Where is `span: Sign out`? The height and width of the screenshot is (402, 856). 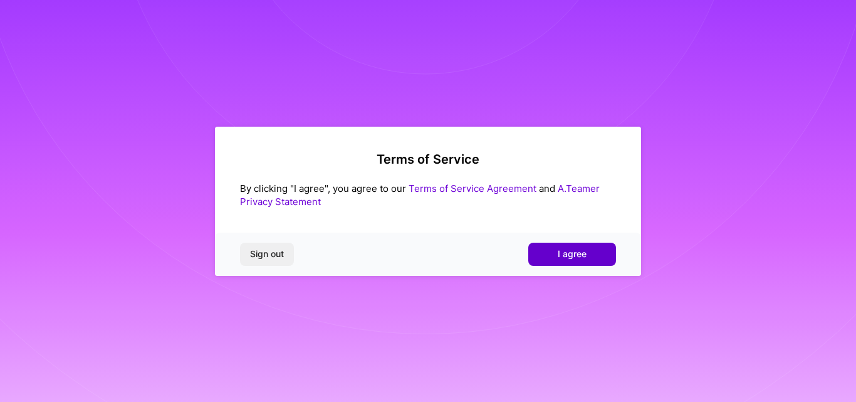 span: Sign out is located at coordinates (267, 254).